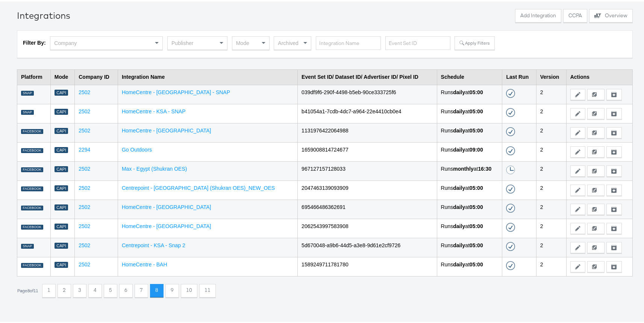 The width and height of the screenshot is (644, 323). I want to click on td: b41054a1-7cdb-4dc7-a964-22e4410cb0e4, so click(367, 112).